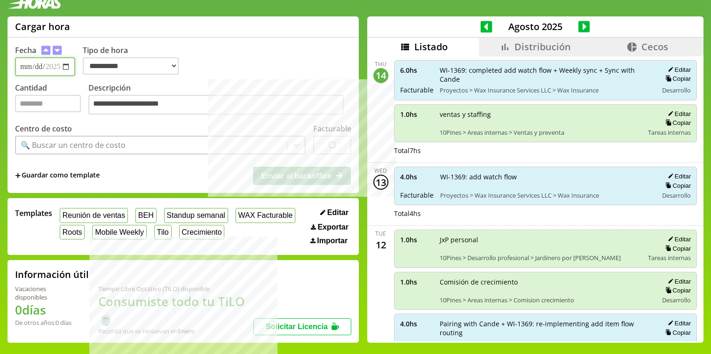 Image resolution: width=711 pixels, height=354 pixels. Describe the element at coordinates (25, 50) in the screenshot. I see `label: Fecha` at that location.